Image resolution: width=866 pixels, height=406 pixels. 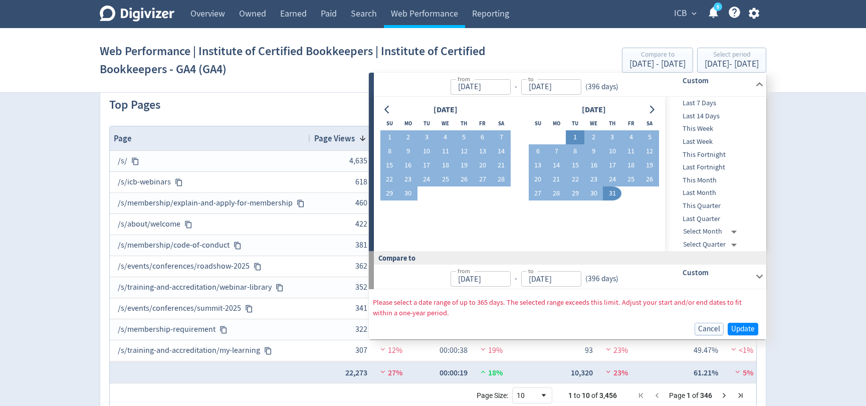 I want to click on span: of, so click(x=594, y=395).